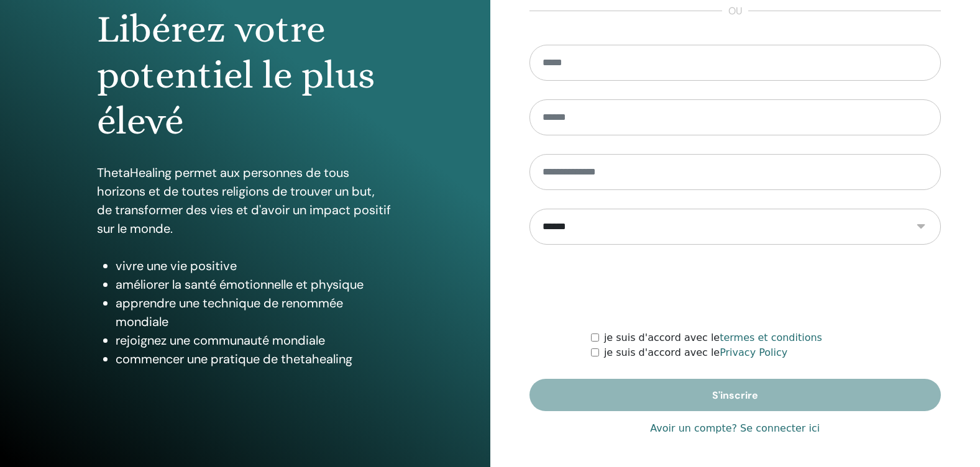 This screenshot has height=467, width=980. What do you see at coordinates (254, 284) in the screenshot?
I see `li: améliorer la santé émotionnelle et physique` at bounding box center [254, 284].